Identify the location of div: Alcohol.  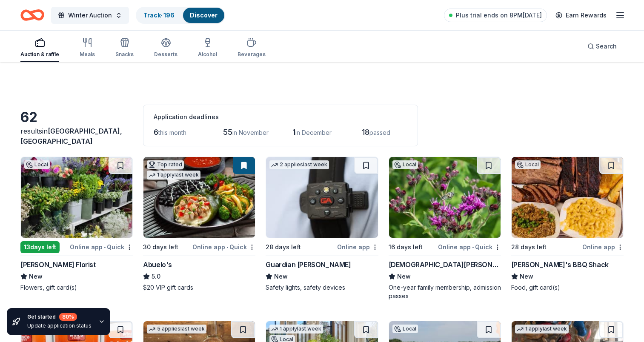
(207, 54).